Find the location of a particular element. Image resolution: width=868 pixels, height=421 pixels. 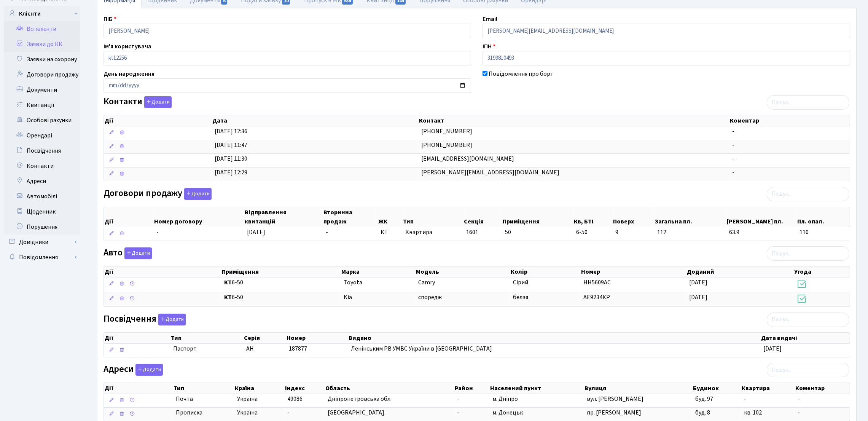

span: споредж is located at coordinates (430, 297).